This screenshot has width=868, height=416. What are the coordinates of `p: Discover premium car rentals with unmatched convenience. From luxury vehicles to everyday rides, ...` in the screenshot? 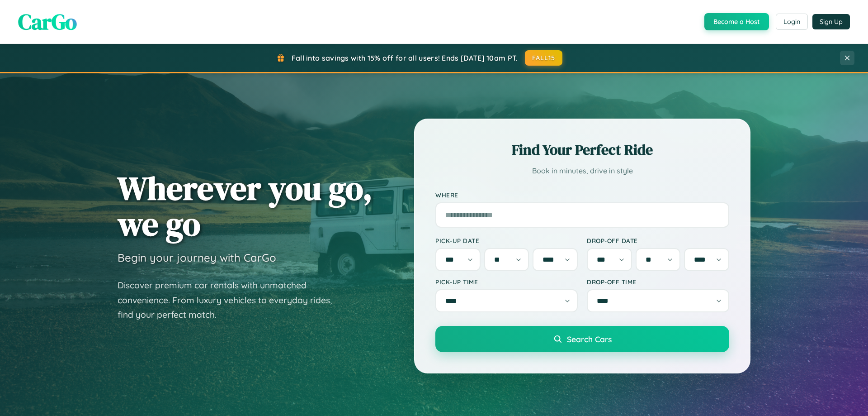 It's located at (231, 300).